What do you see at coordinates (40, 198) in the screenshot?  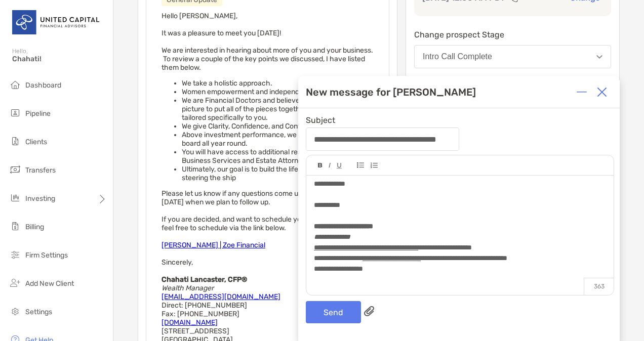 I see `span: Investing` at bounding box center [40, 198].